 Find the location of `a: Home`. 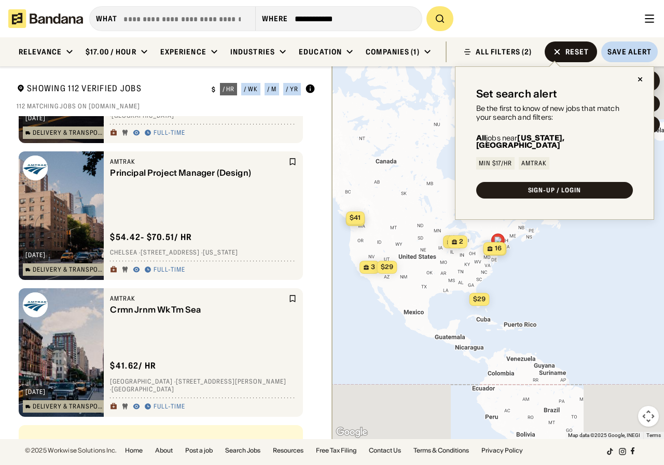

a: Home is located at coordinates (134, 451).